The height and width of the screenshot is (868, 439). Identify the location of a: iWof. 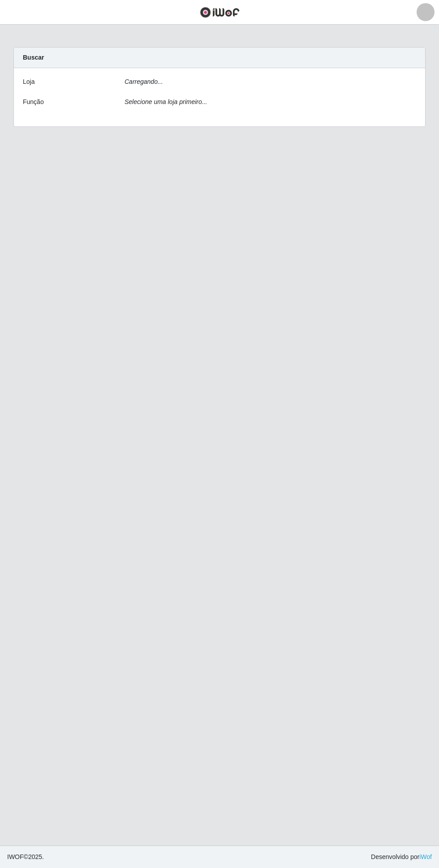
(426, 856).